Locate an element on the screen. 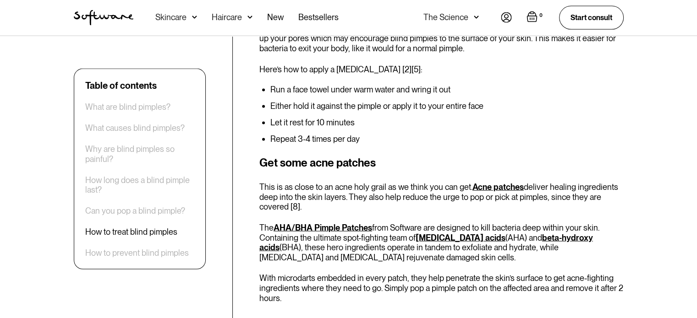  a: Open empty cart is located at coordinates (535, 18).